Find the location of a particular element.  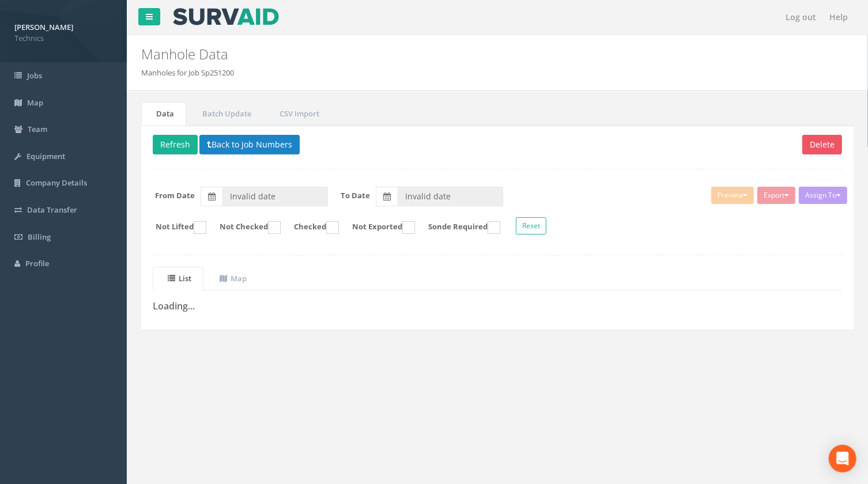

label: To Date is located at coordinates (356, 196).